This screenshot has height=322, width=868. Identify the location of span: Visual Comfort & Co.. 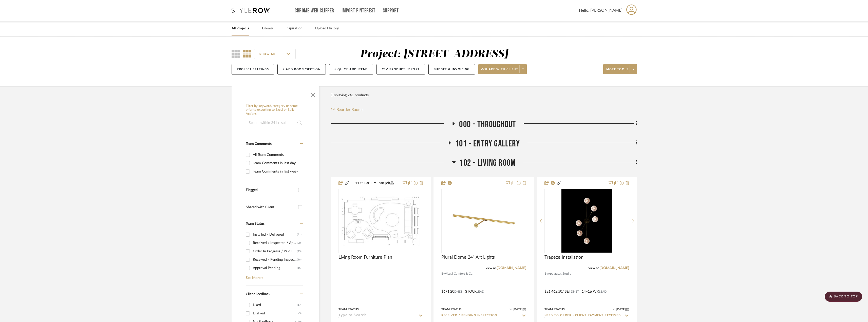
(459, 273).